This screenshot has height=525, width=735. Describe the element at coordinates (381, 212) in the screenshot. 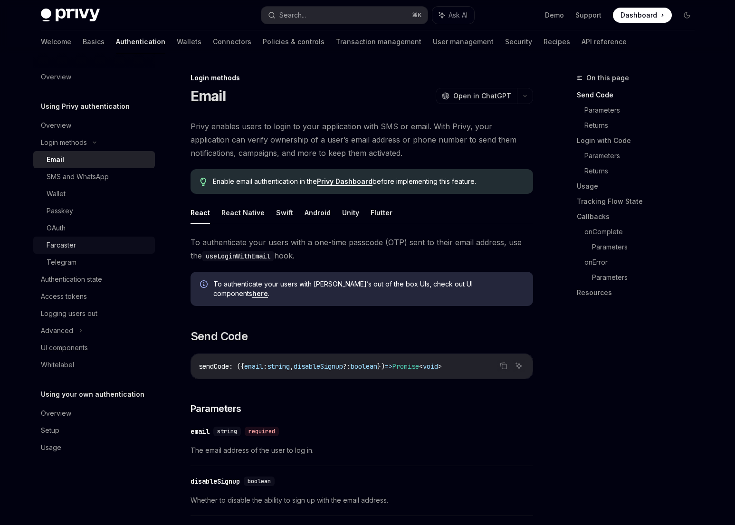

I see `button: Flutter` at that location.